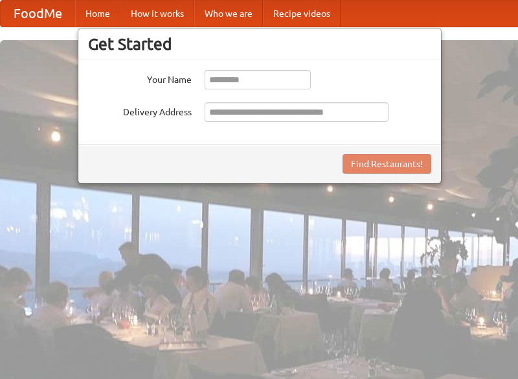  I want to click on h3: Get Started, so click(260, 44).